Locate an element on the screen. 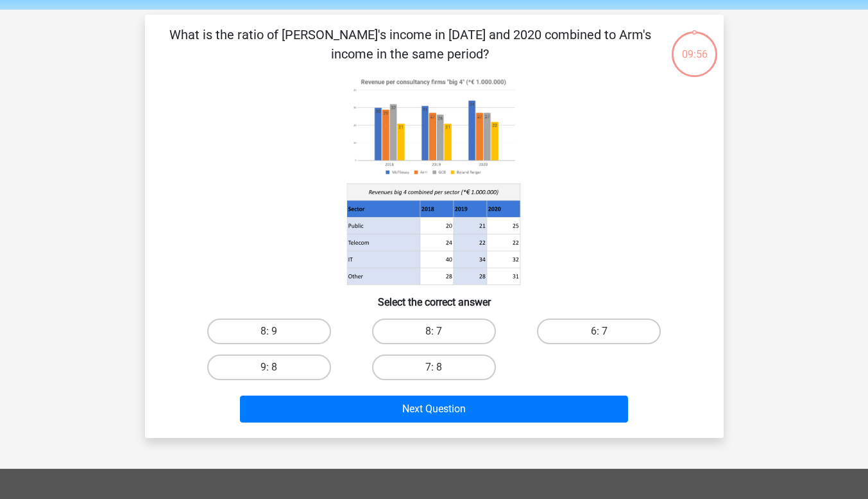 Image resolution: width=868 pixels, height=499 pixels. button: Next Question is located at coordinates (434, 409).